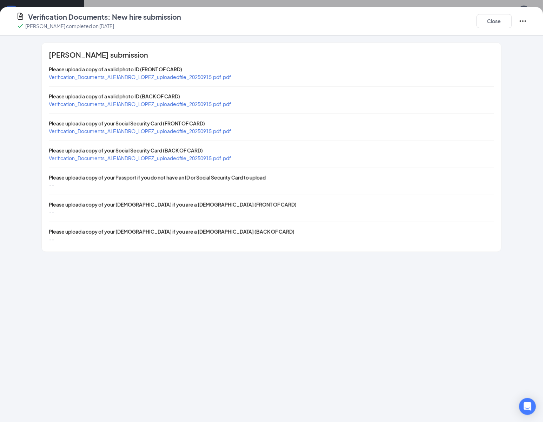 Image resolution: width=543 pixels, height=422 pixels. I want to click on h4: Verification Documents: New hire submission, so click(105, 17).